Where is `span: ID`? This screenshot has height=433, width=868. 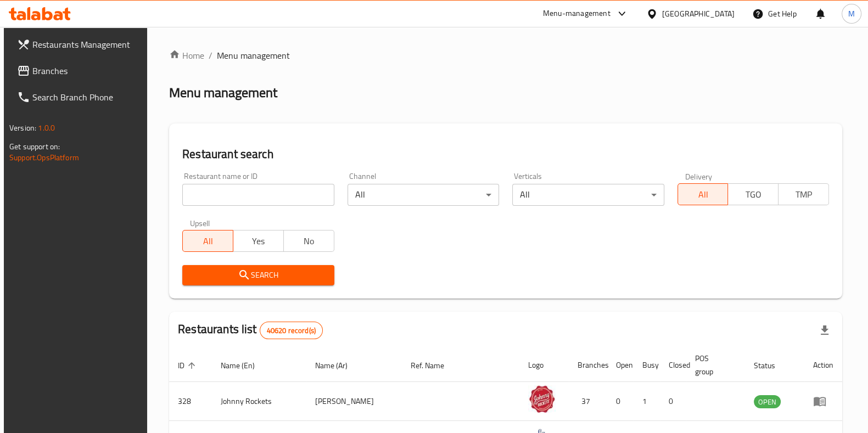 span: ID is located at coordinates (188, 366).